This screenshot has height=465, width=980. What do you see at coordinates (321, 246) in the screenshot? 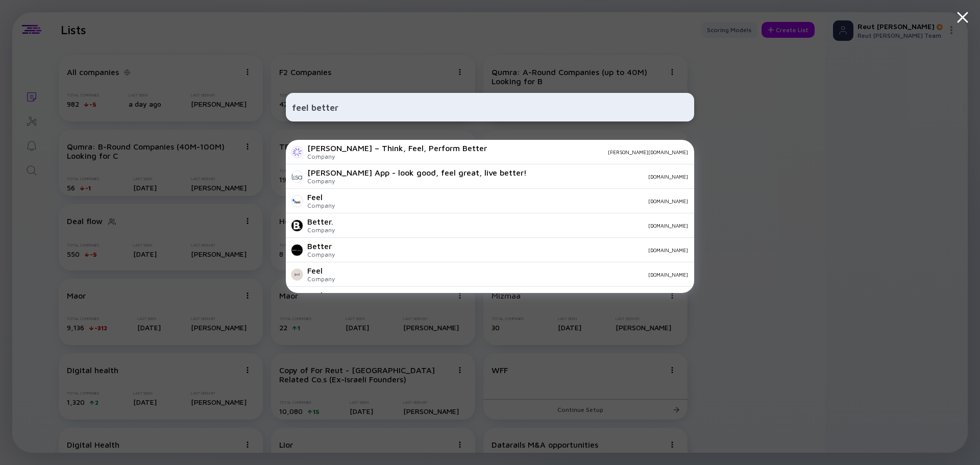
I see `div: Better` at bounding box center [321, 246].